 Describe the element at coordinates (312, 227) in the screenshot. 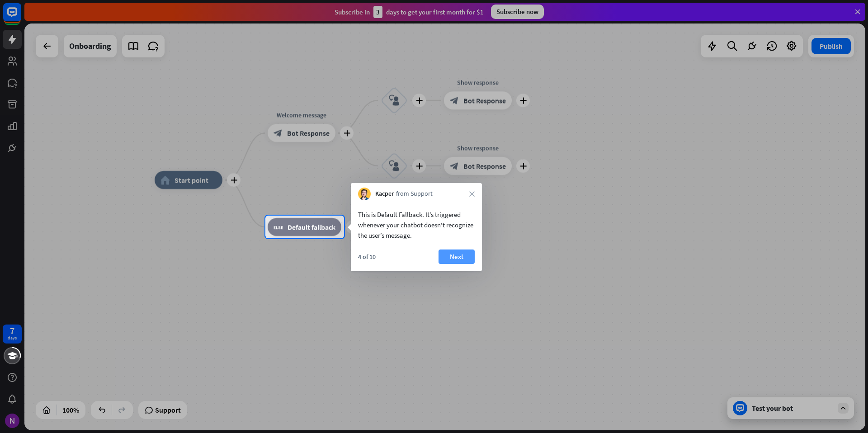

I see `span: Default fallback` at that location.